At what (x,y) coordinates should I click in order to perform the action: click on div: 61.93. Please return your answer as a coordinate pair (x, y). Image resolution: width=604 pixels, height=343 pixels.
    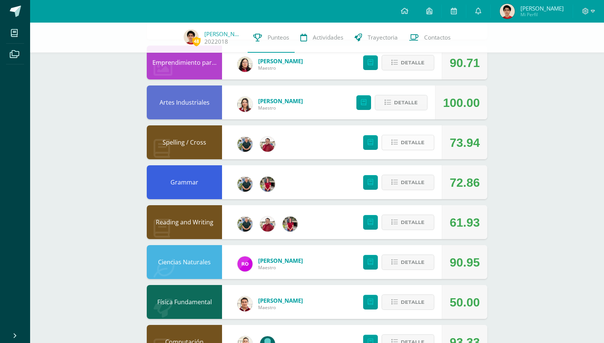
    Looking at the image, I should click on (465, 222).